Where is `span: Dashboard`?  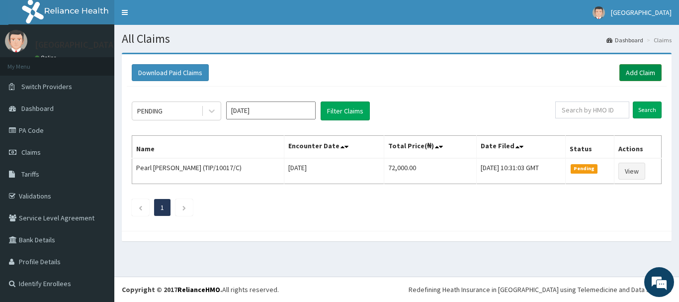 span: Dashboard is located at coordinates (37, 108).